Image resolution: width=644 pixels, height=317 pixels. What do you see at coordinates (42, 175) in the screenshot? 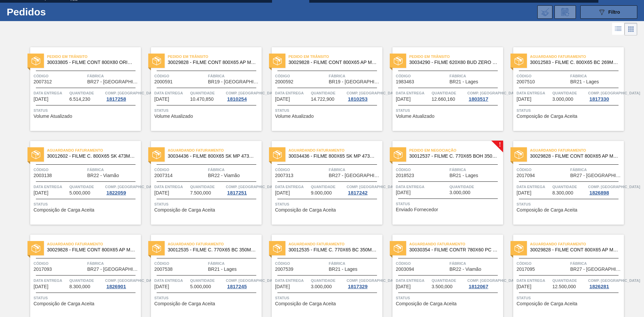
I see `span: 2003138` at bounding box center [42, 175].